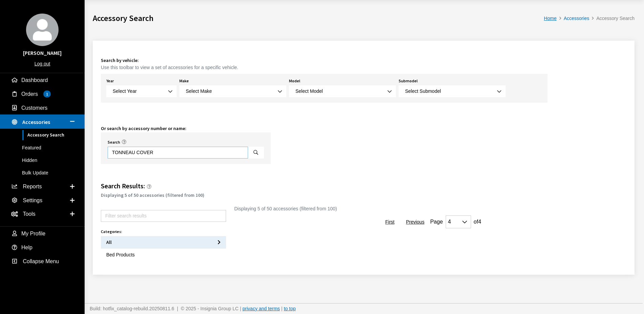  What do you see at coordinates (34, 108) in the screenshot?
I see `span: Customers` at bounding box center [34, 108].